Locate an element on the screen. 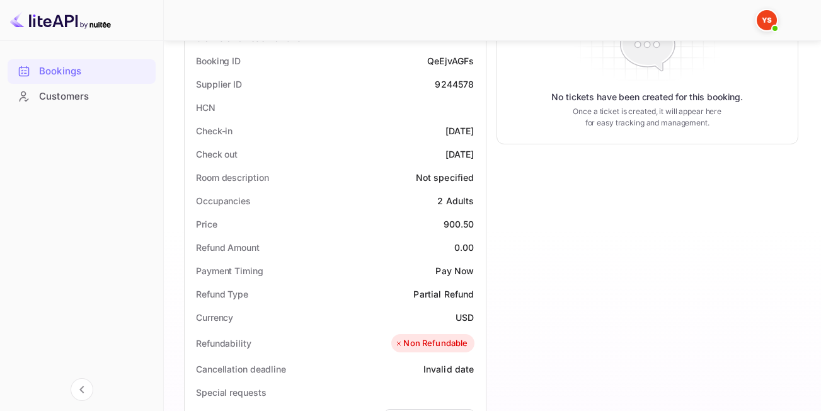 This screenshot has width=821, height=411. div: Payment Timing is located at coordinates (229, 270).